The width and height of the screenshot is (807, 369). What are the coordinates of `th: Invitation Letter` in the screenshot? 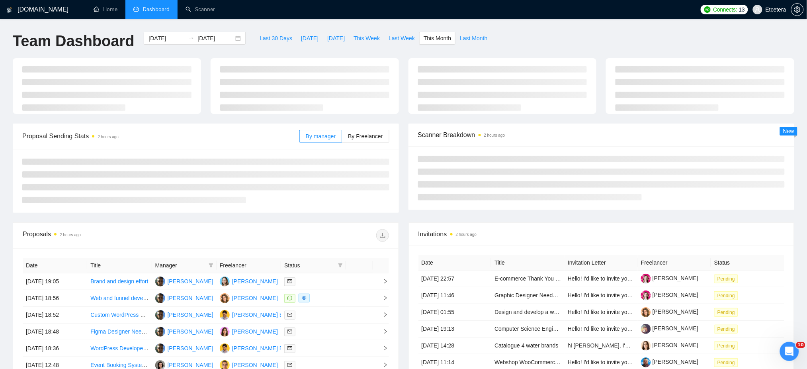 It's located at (601, 262).